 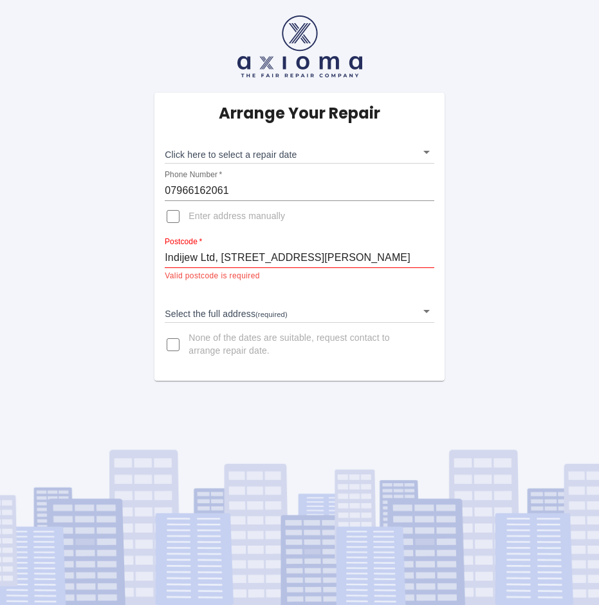 What do you see at coordinates (300, 46) in the screenshot?
I see `img: axioma` at bounding box center [300, 46].